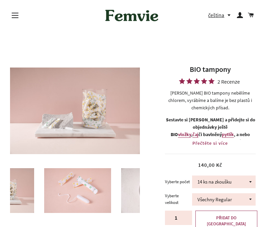 The image size is (264, 227). Describe the element at coordinates (178, 182) in the screenshot. I see `label: Vyberte počet` at that location.